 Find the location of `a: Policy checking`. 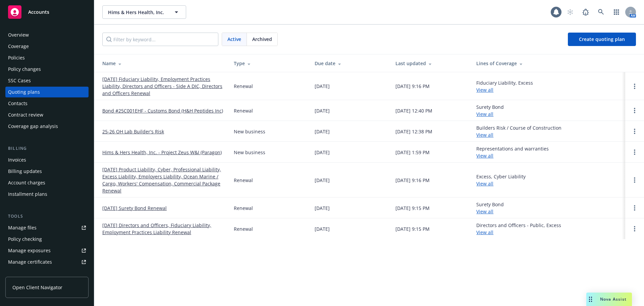

a: Policy checking is located at coordinates (47, 239).